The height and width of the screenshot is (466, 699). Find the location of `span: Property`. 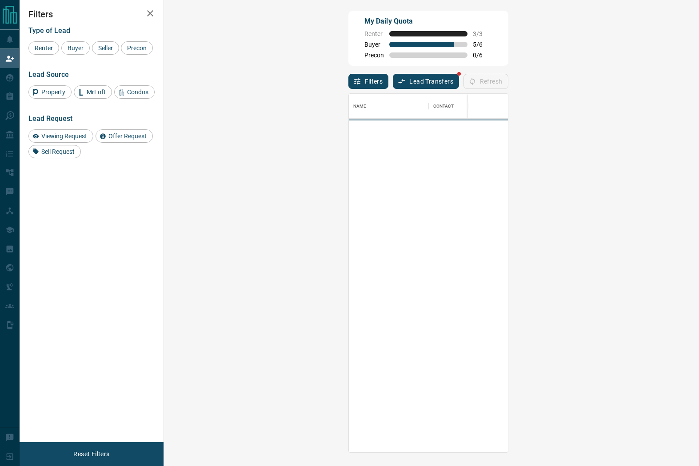

span: Property is located at coordinates (53, 92).